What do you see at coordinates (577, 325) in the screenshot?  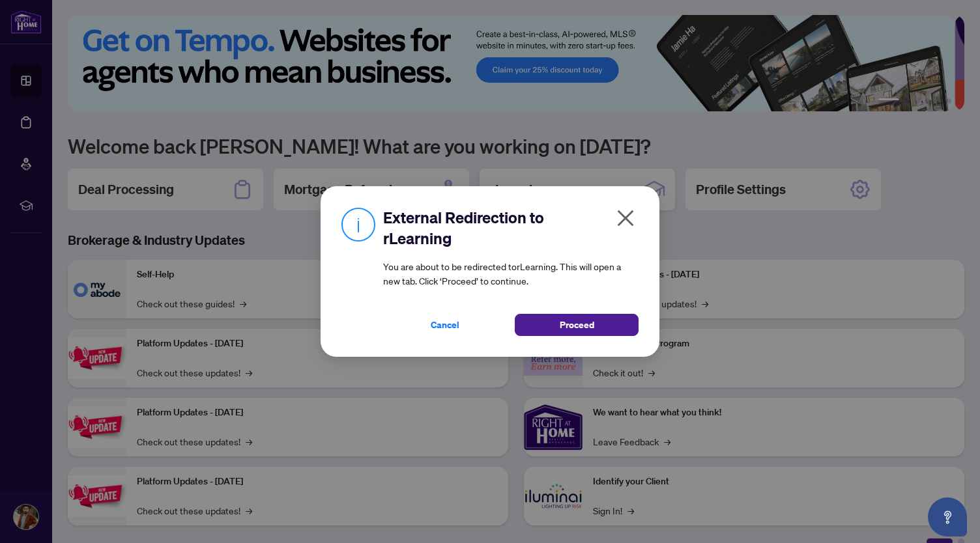 I see `span: Proceed` at bounding box center [577, 325].